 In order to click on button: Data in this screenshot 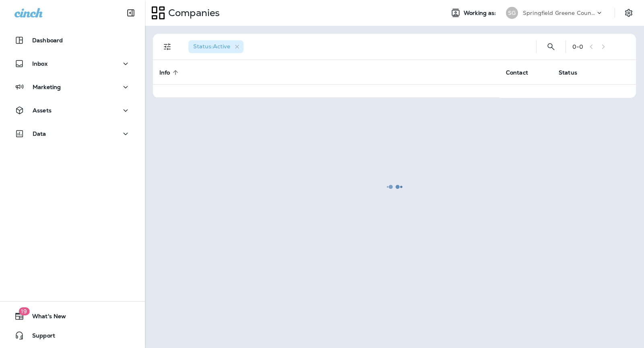, I will do `click(72, 134)`.